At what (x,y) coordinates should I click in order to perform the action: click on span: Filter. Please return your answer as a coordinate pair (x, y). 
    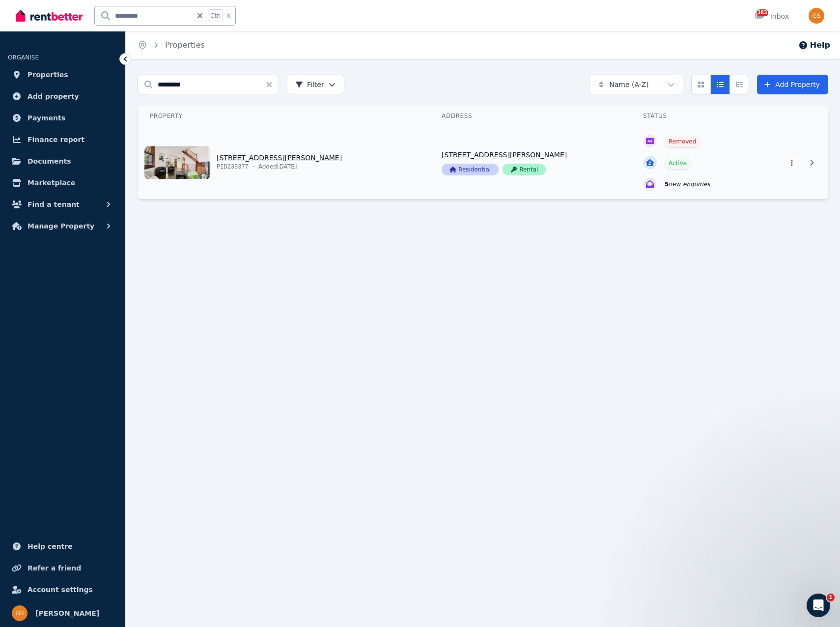
    Looking at the image, I should click on (309, 85).